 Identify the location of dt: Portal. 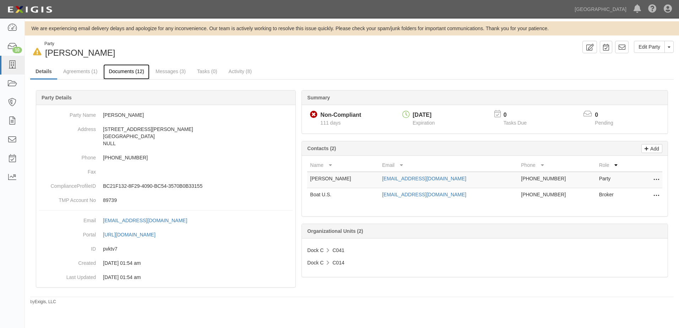
(67, 233).